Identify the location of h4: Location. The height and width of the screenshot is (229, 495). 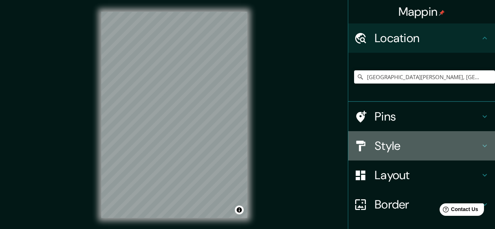
(428, 38).